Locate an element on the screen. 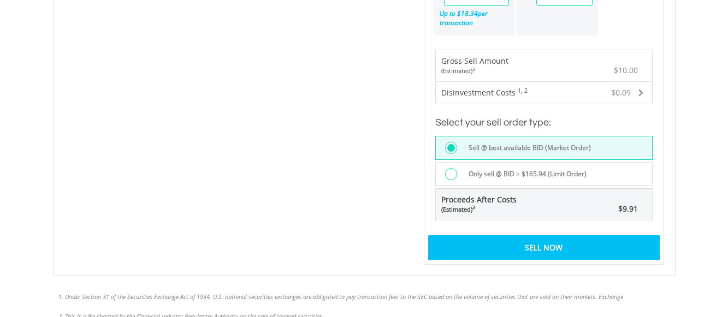  span: Disinvestment Costs is located at coordinates (478, 92).